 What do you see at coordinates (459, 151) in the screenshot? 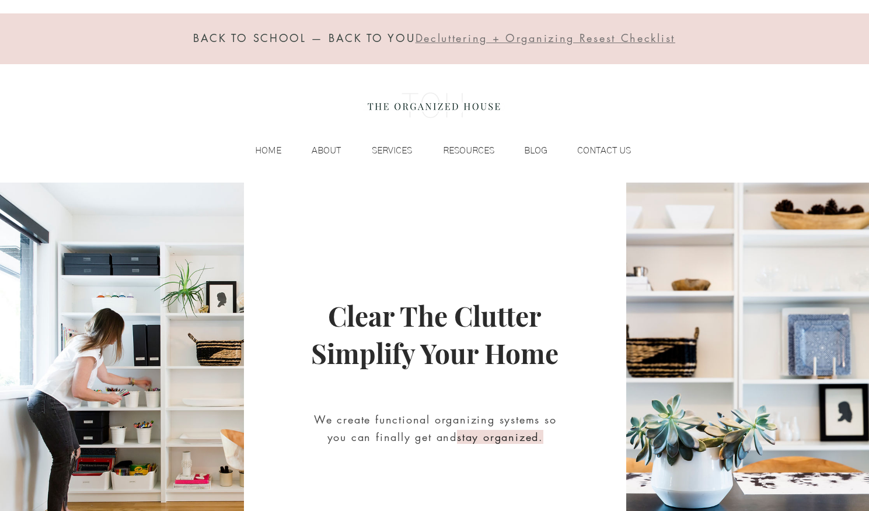
I see `a: RESOURCES` at bounding box center [459, 151].